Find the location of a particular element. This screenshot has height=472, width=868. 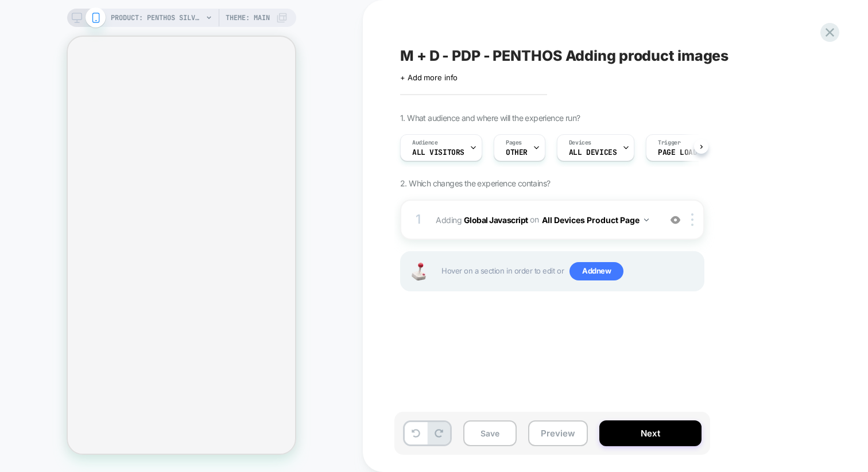

span: on is located at coordinates (534, 220).